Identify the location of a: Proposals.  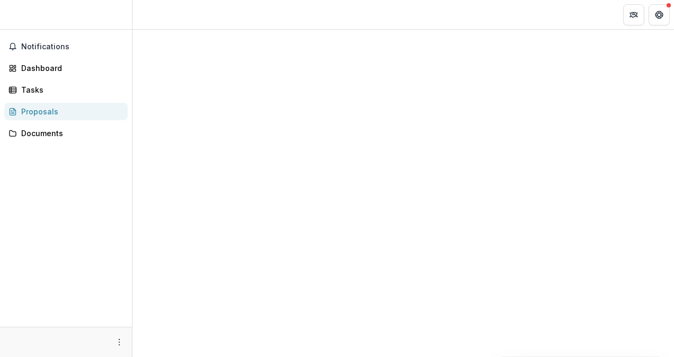
(66, 111).